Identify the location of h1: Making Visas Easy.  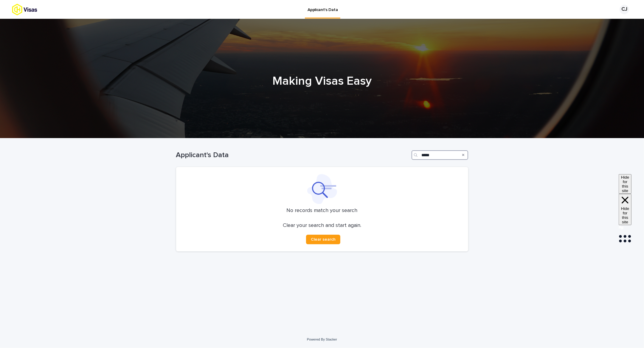
(322, 81).